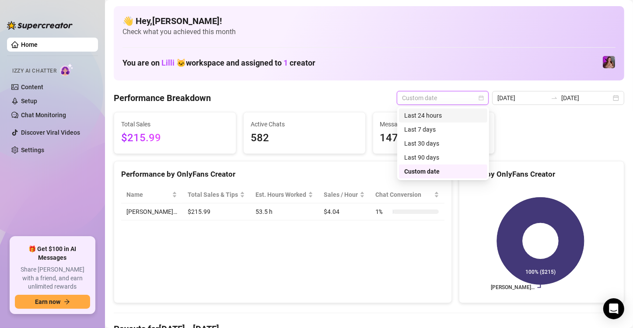  Describe the element at coordinates (586, 98) in the screenshot. I see `input: End date` at that location.